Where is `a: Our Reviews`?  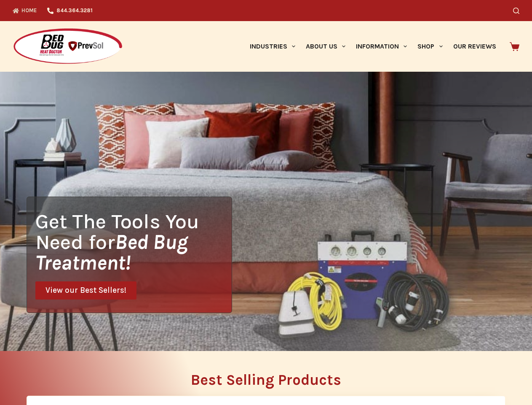
a: Our Reviews is located at coordinates (475, 46).